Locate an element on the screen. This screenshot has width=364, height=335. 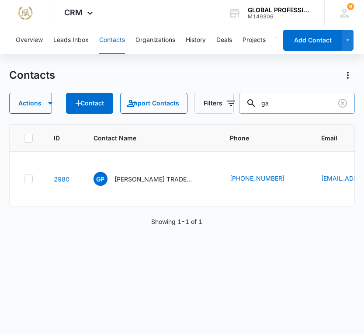
button: Projects is located at coordinates (254, 40).